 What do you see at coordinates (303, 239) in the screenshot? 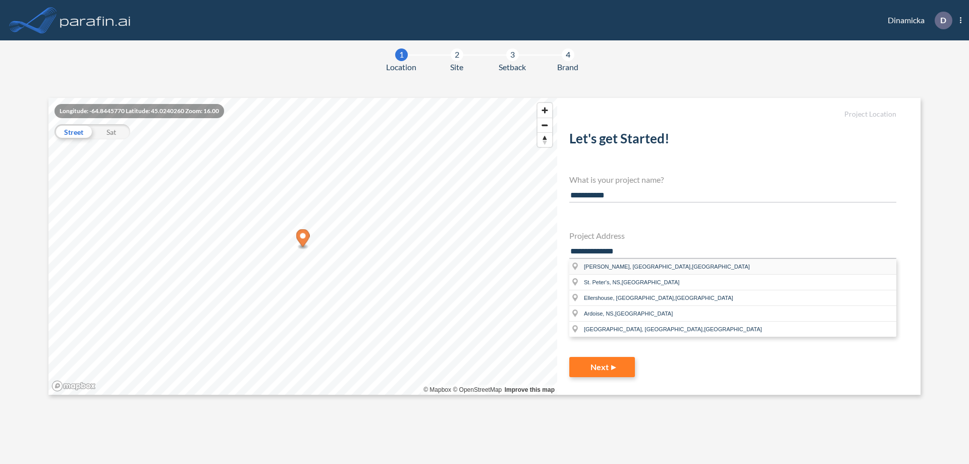
I see `div: Map marker` at bounding box center [303, 239].